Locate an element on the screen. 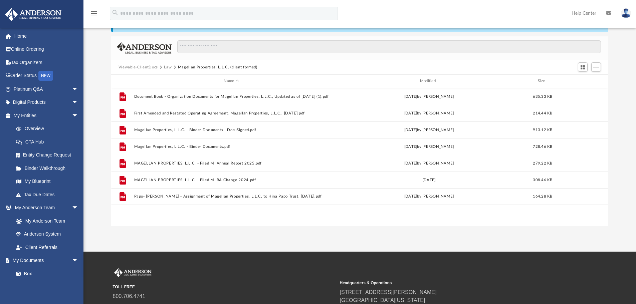 This screenshot has height=304, width=636. a: Digital Productsarrow_drop_down is located at coordinates (46, 102).